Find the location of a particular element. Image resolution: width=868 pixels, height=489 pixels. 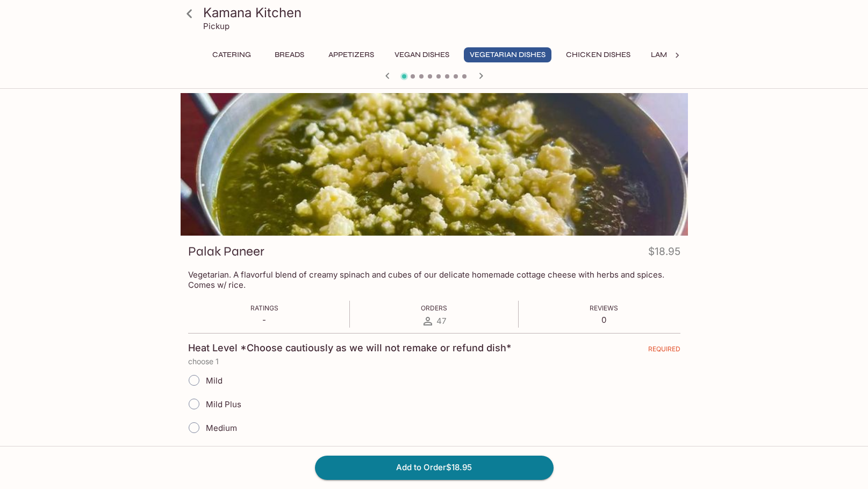

button: Lamb Dishes is located at coordinates (675, 55).